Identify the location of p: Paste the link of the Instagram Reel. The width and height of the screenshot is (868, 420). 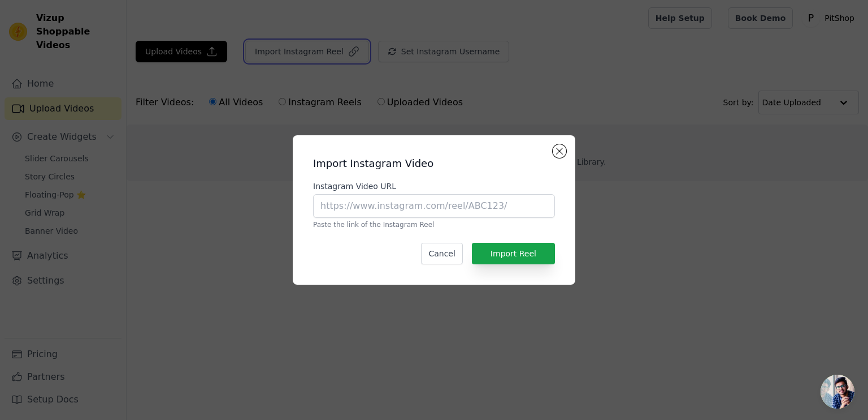
(434, 225).